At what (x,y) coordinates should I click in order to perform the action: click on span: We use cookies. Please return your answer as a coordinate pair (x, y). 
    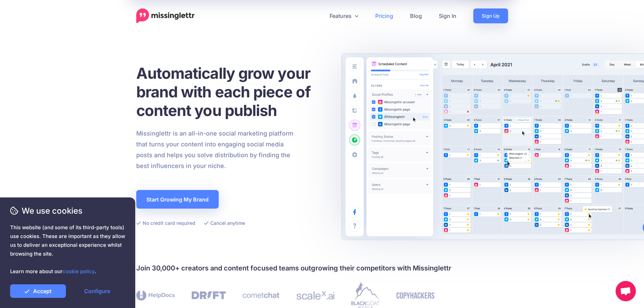
    Looking at the image, I should click on (68, 211).